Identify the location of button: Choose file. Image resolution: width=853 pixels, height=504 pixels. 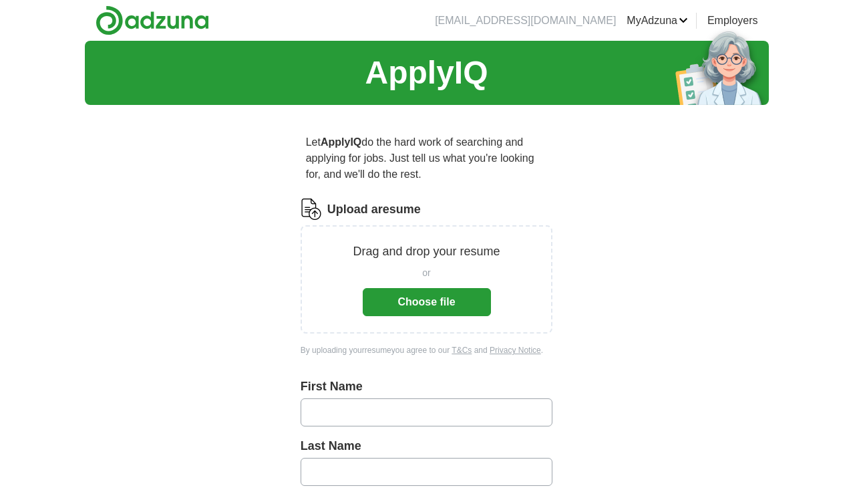
(427, 302).